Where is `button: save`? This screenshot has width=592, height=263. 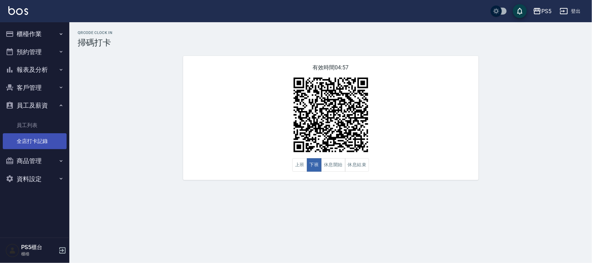 button: save is located at coordinates (520, 11).